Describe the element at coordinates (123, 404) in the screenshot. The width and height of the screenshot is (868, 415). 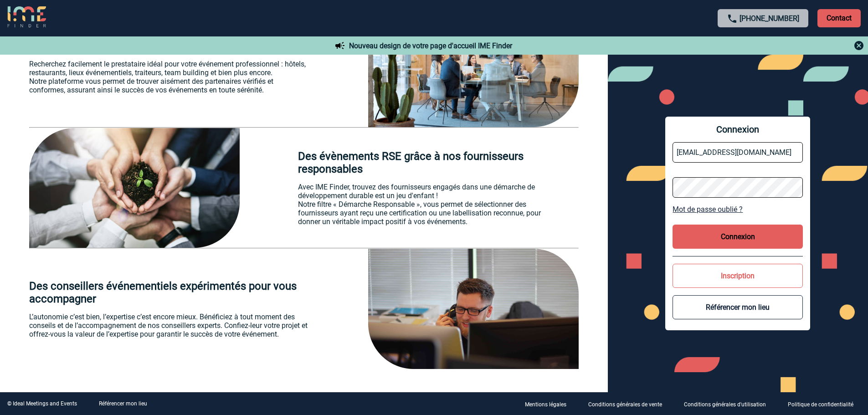
I see `a: Référencer mon lieu` at that location.